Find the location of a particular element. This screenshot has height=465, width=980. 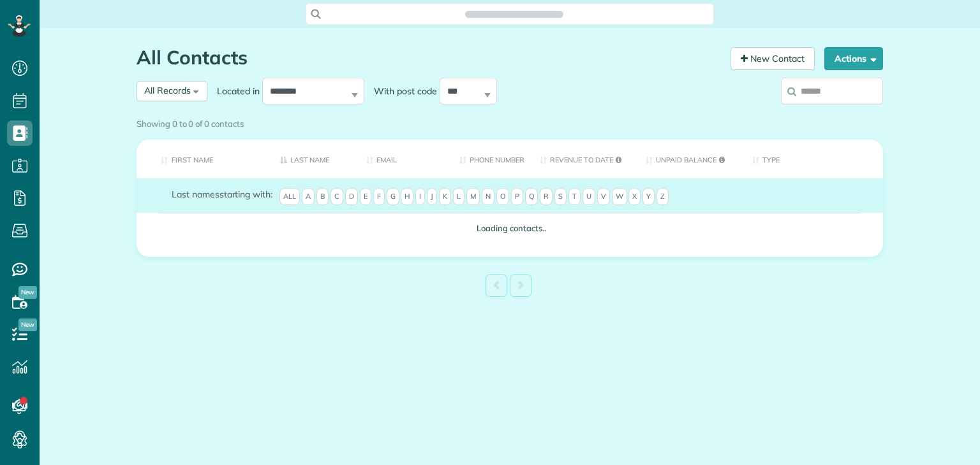

span: H is located at coordinates (406, 197).